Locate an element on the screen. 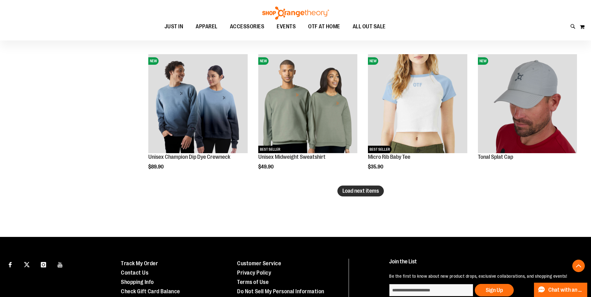 The image size is (591, 297). a: Visit our Instagram page is located at coordinates (43, 264).